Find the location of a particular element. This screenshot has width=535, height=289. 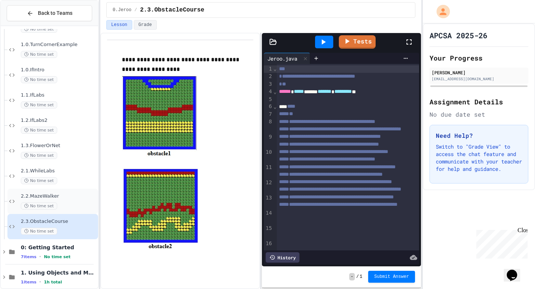

div: 4 is located at coordinates (268, 92).